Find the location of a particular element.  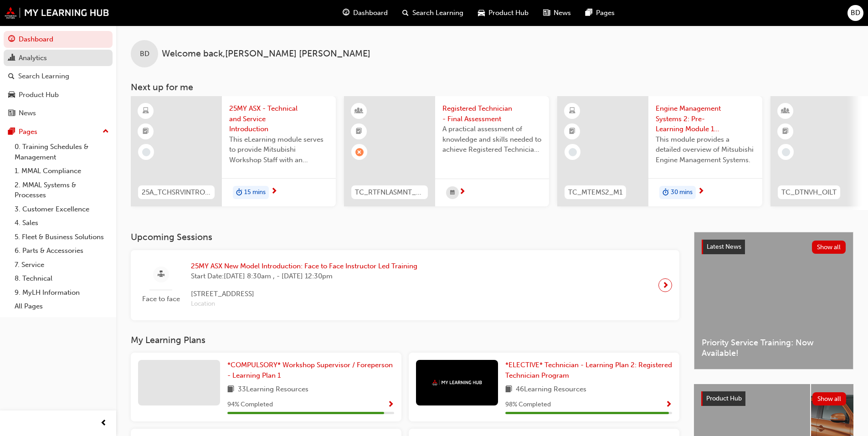

span: TC_DTNVH_OILT is located at coordinates (809, 192).